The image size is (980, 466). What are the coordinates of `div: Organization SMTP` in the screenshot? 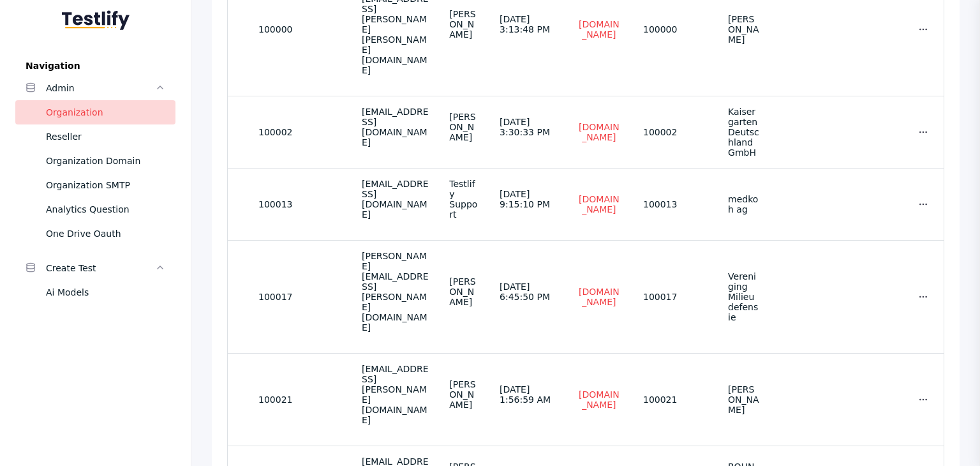 It's located at (105, 185).